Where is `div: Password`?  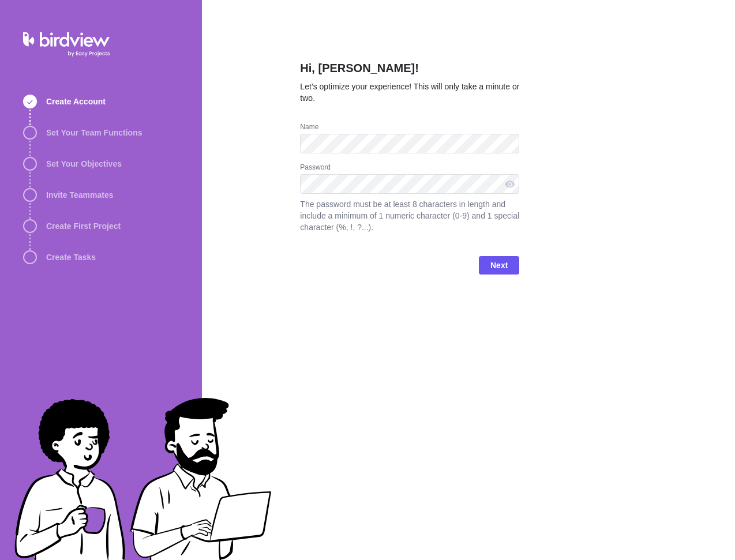 div: Password is located at coordinates (409, 168).